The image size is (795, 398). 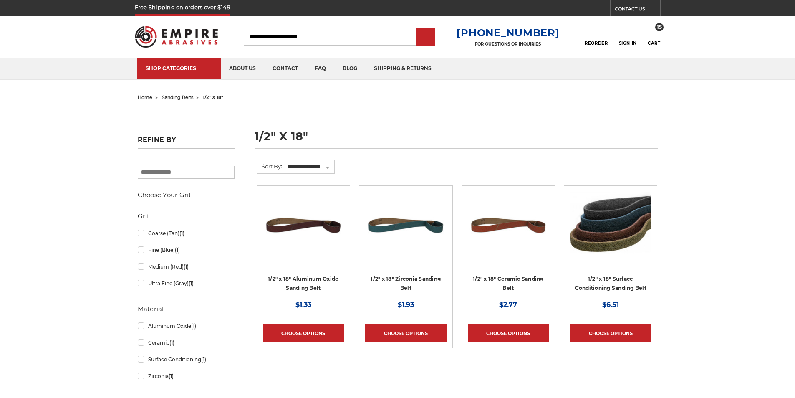 I want to click on div: Choose Your Grit, so click(x=186, y=195).